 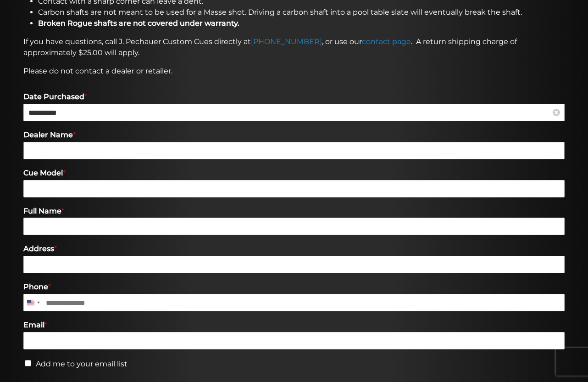 I want to click on a: contact page, so click(x=386, y=41).